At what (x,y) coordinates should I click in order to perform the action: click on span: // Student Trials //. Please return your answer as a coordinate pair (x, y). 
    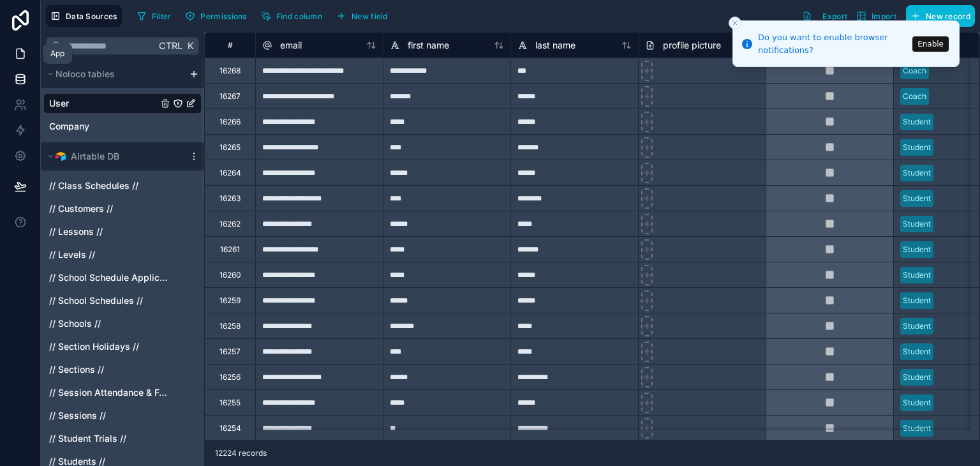
    Looking at the image, I should click on (88, 438).